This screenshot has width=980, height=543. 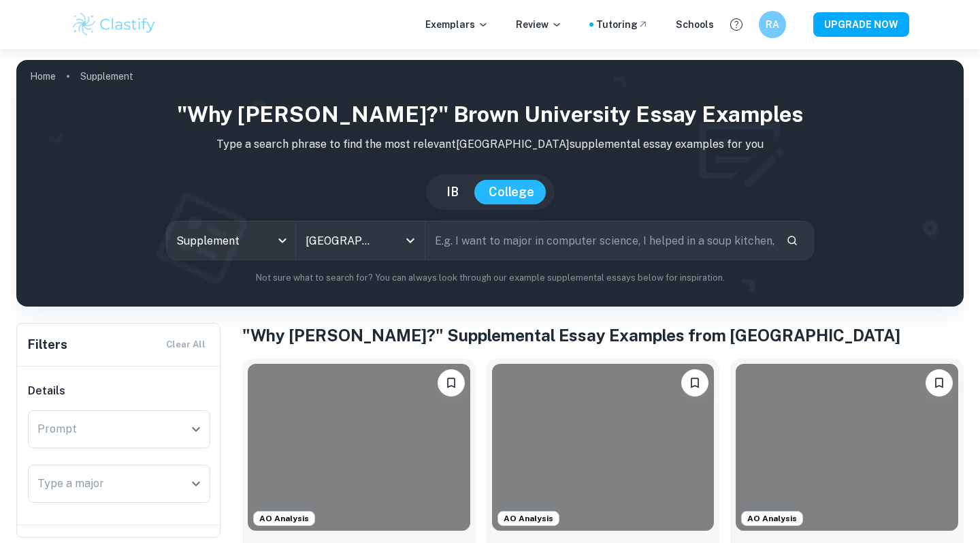 I want to click on p: Review, so click(x=539, y=24).